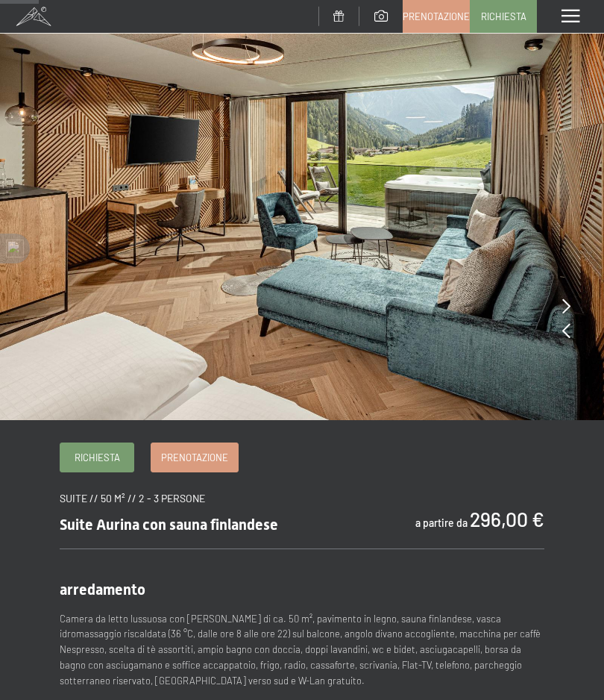  I want to click on span: a partire da, so click(442, 523).